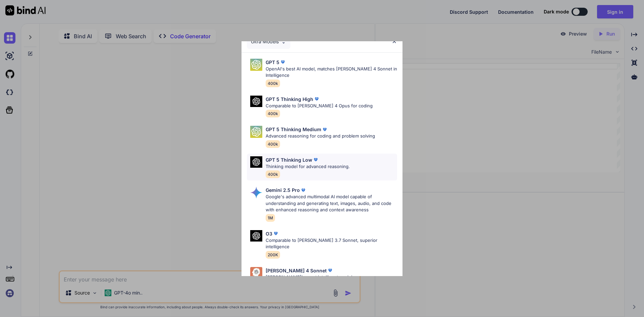 Image resolution: width=644 pixels, height=317 pixels. Describe the element at coordinates (269, 233) in the screenshot. I see `p: O3` at that location.